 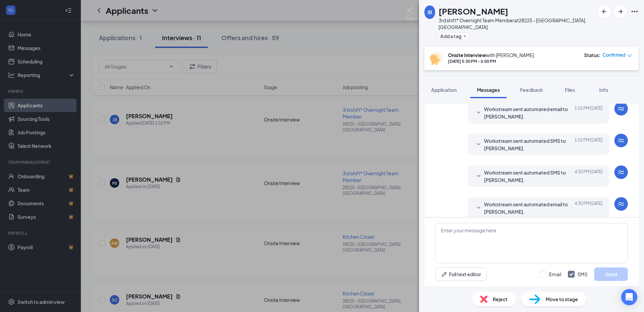 I want to click on svg: Plus, so click(x=465, y=36).